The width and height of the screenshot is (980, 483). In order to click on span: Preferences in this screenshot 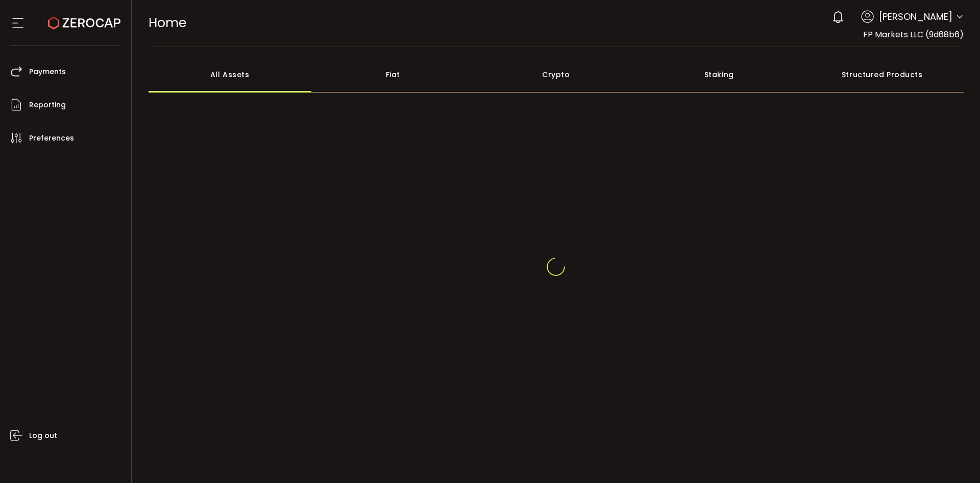, I will do `click(51, 138)`.